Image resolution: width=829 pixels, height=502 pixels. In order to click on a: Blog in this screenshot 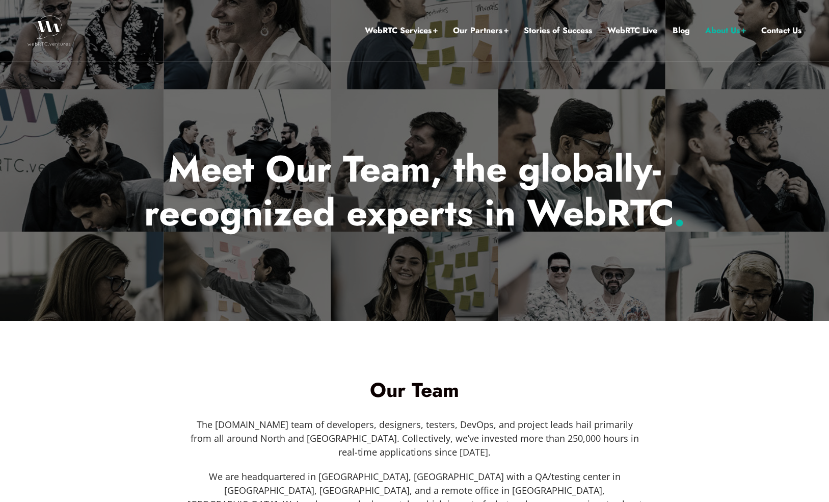, I will do `click(682, 31)`.